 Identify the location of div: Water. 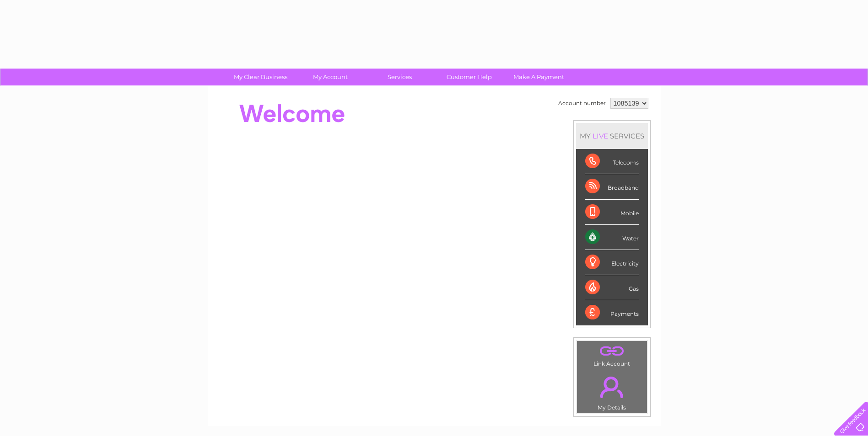
(612, 237).